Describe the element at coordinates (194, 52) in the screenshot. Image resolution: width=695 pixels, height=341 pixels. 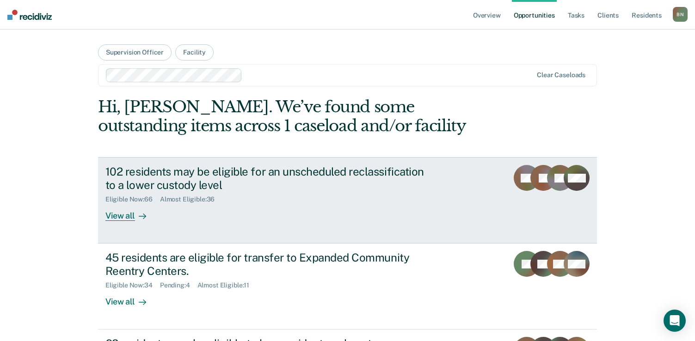
I see `button: Facility` at that location.